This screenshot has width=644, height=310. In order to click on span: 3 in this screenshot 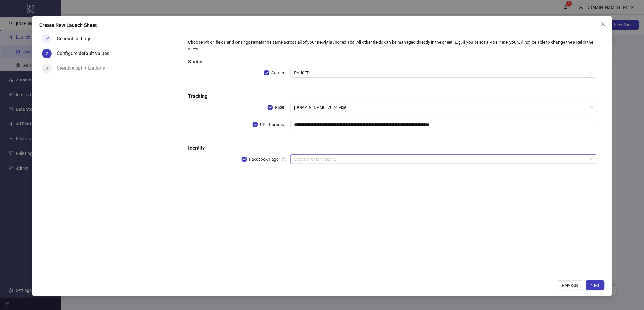, I will do `click(47, 68)`.